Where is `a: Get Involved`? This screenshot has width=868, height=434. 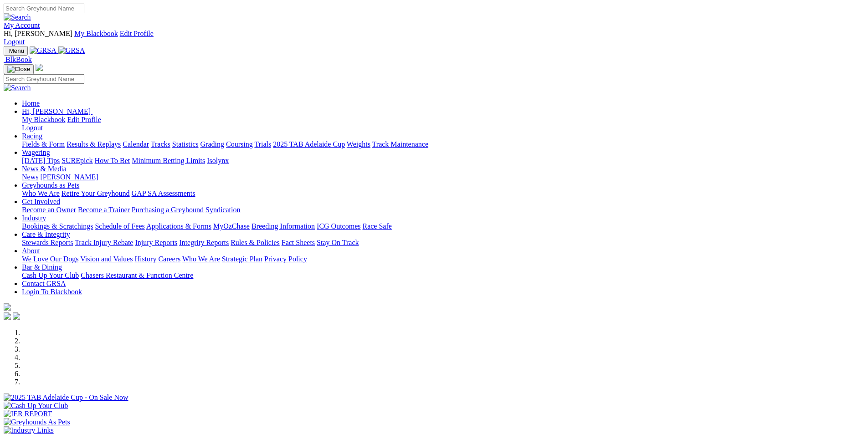
a: Get Involved is located at coordinates (41, 201).